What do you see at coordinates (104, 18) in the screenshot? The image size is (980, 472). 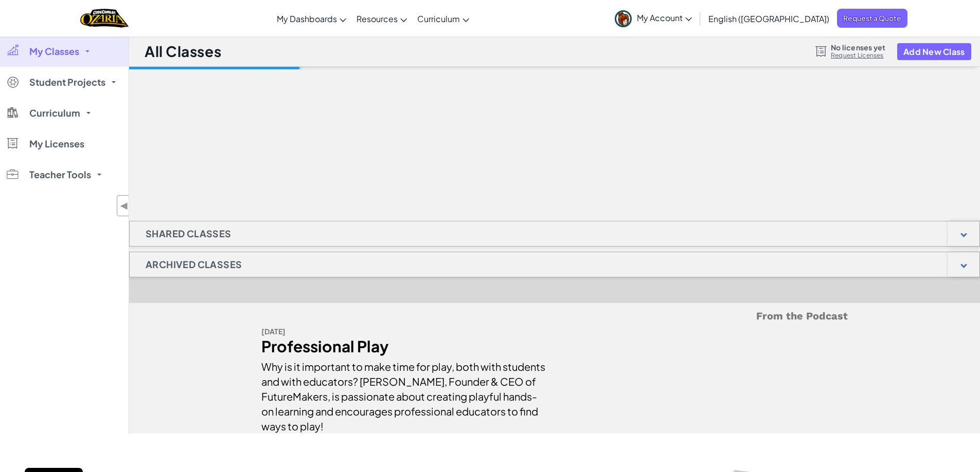 I see `img: Home` at bounding box center [104, 18].